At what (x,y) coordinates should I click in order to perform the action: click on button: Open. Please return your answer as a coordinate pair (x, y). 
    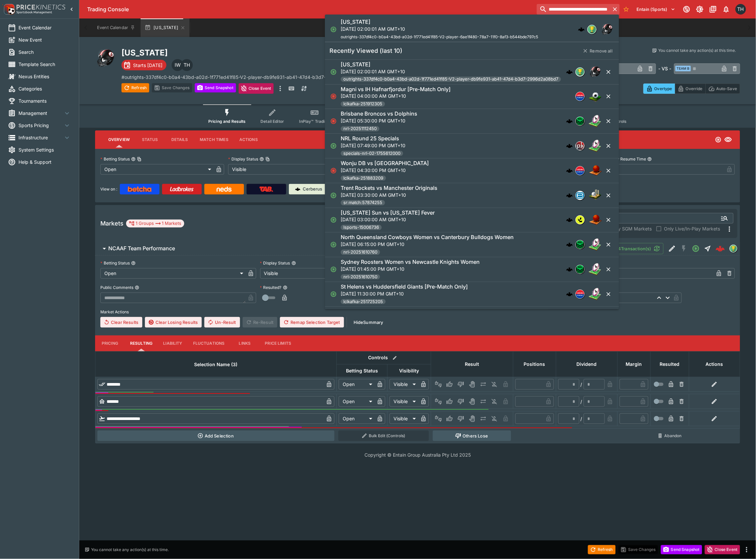
    Looking at the image, I should click on (696, 248).